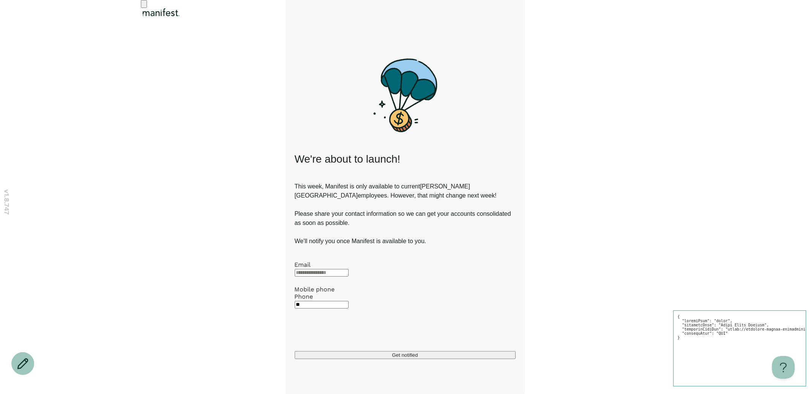 Image resolution: width=810 pixels, height=394 pixels. Describe the element at coordinates (161, 12) in the screenshot. I see `img: Manifest` at that location.